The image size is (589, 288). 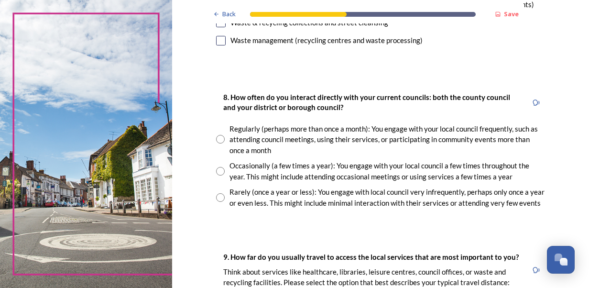 What do you see at coordinates (327, 40) in the screenshot?
I see `div: Waste management (recycling centres and waste processing)` at bounding box center [327, 40].